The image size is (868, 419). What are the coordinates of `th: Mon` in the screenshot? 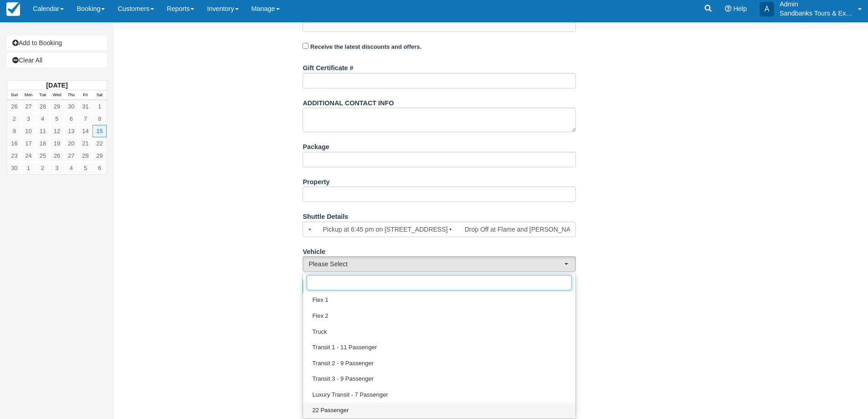 It's located at (28, 96).